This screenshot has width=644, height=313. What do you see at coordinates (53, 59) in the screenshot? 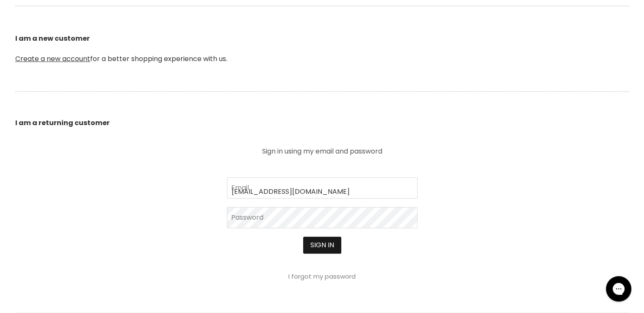
I see `a: Create a new account` at bounding box center [53, 59].